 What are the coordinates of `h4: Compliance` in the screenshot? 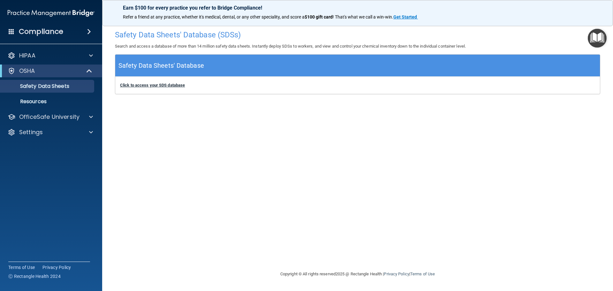 It's located at (41, 32).